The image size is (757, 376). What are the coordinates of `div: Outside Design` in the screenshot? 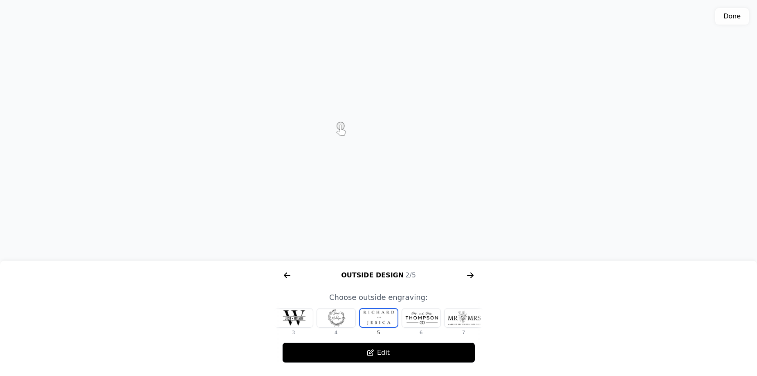 It's located at (379, 275).